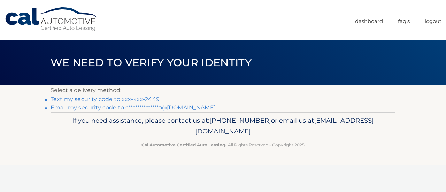 This screenshot has height=192, width=446. I want to click on p: If you need assistance, please contact us at: or email us at, so click(223, 126).